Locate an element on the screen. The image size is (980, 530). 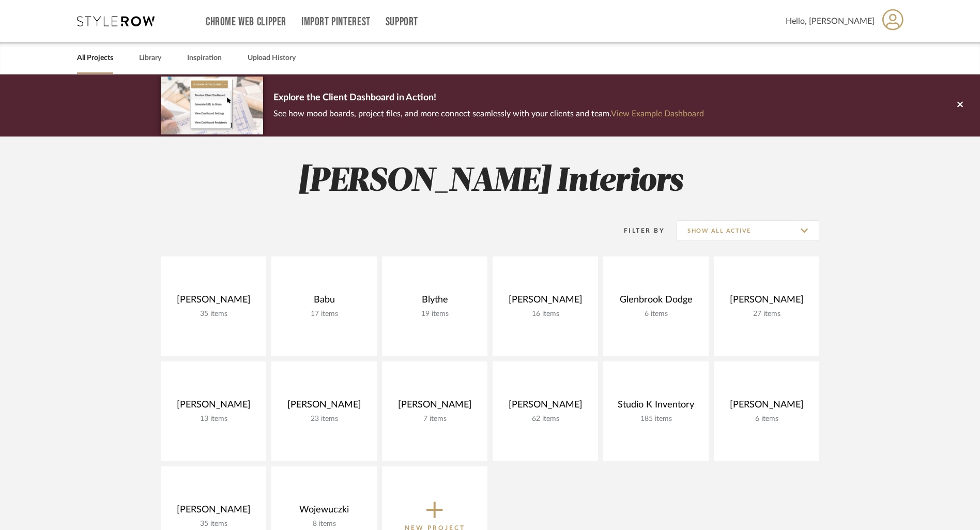
div: 13 items is located at coordinates (213, 418).